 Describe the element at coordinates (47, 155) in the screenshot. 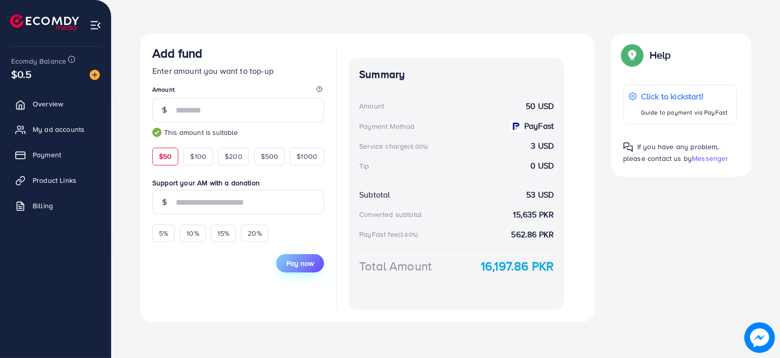

I see `span: Payment` at that location.